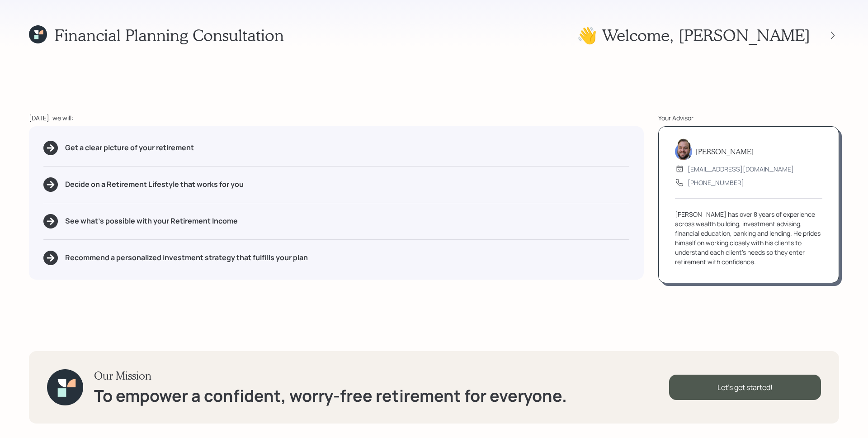 The width and height of the screenshot is (868, 438). I want to click on h5: Decide on a Retirement Lifestyle that works for you, so click(154, 185).